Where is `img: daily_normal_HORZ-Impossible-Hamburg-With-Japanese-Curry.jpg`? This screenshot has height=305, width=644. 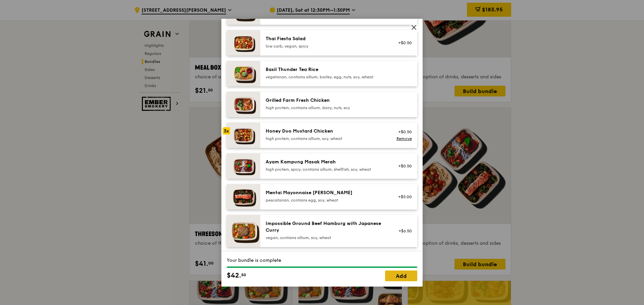 img: daily_normal_HORZ-Impossible-Hamburg-With-Japanese-Curry.jpg is located at coordinates (244, 232).